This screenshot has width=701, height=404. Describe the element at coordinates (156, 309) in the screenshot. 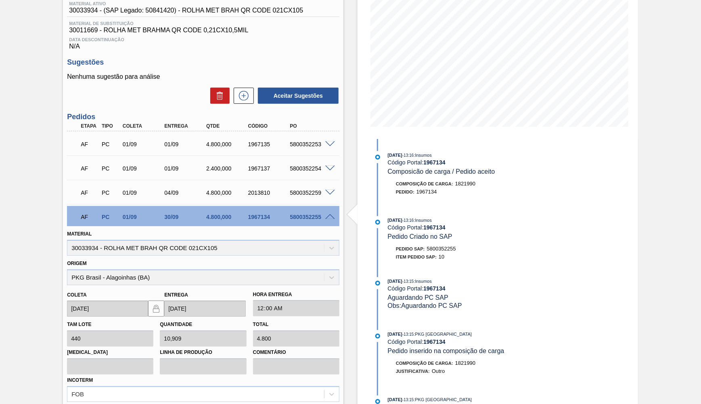

I see `button: locked` at that location.